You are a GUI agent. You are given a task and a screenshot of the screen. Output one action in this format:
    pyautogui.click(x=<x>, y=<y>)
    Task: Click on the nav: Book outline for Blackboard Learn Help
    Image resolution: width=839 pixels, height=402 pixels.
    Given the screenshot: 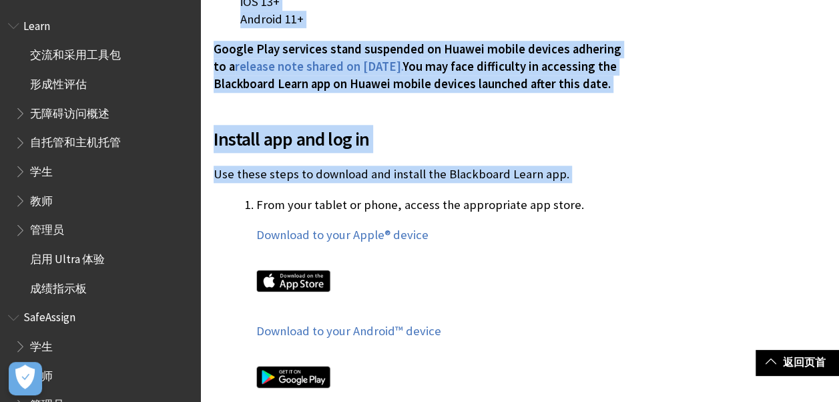 What is the action you would take?
    pyautogui.click(x=100, y=157)
    